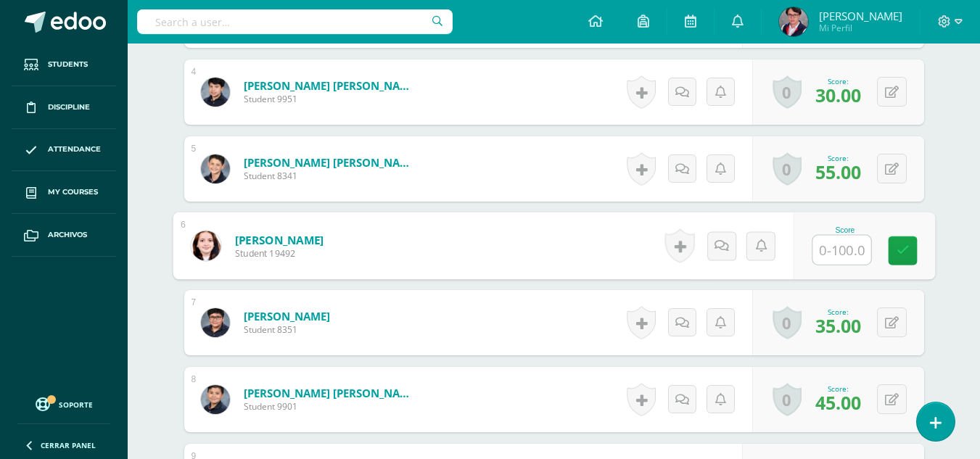 The height and width of the screenshot is (459, 980). Describe the element at coordinates (287, 329) in the screenshot. I see `span: Student 8351` at that location.